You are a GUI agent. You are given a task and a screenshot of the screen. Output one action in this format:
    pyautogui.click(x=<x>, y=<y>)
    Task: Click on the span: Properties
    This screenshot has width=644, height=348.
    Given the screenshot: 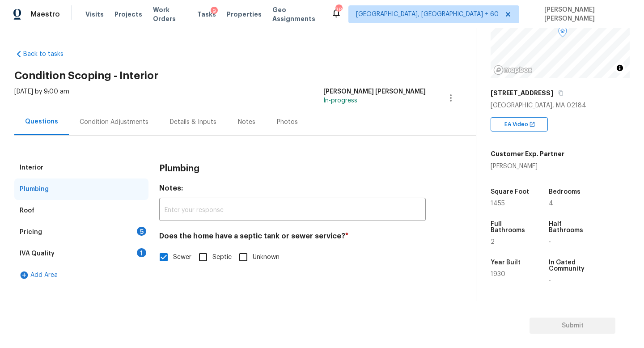 What is the action you would take?
    pyautogui.click(x=244, y=14)
    